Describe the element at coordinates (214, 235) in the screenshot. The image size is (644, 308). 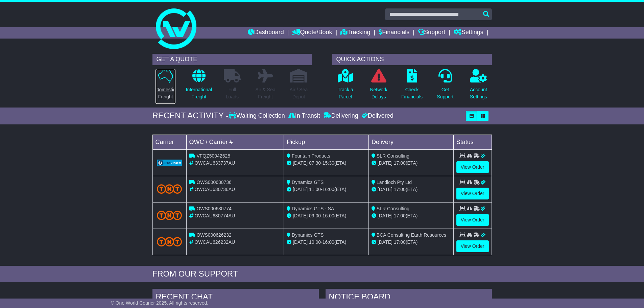
I see `span: OWS000626232` at that location.